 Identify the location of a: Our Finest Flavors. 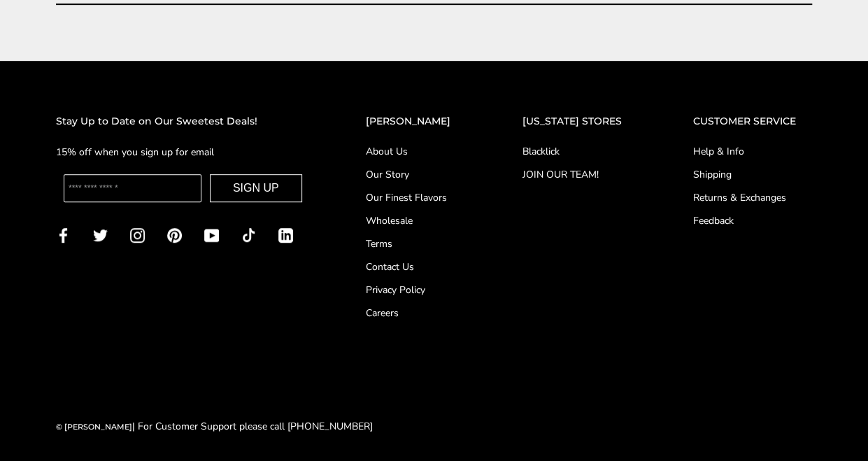
(416, 197).